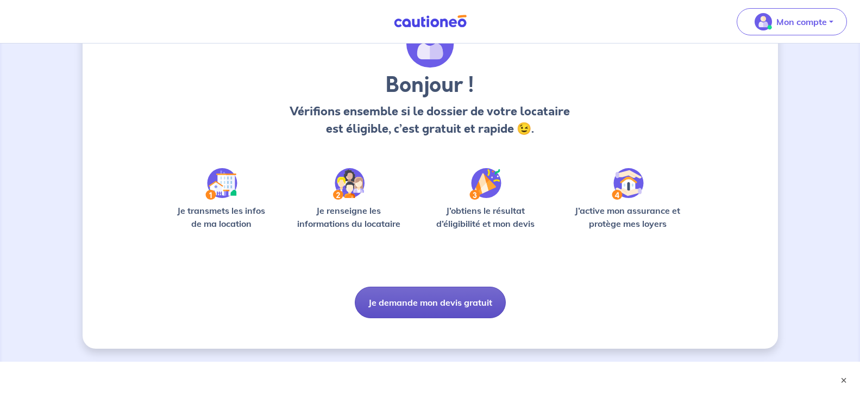  What do you see at coordinates (628, 184) in the screenshot?
I see `img: /static/bfff1cf634d835d9112899e6a3df1a5d/Step-4.svg` at bounding box center [628, 184].